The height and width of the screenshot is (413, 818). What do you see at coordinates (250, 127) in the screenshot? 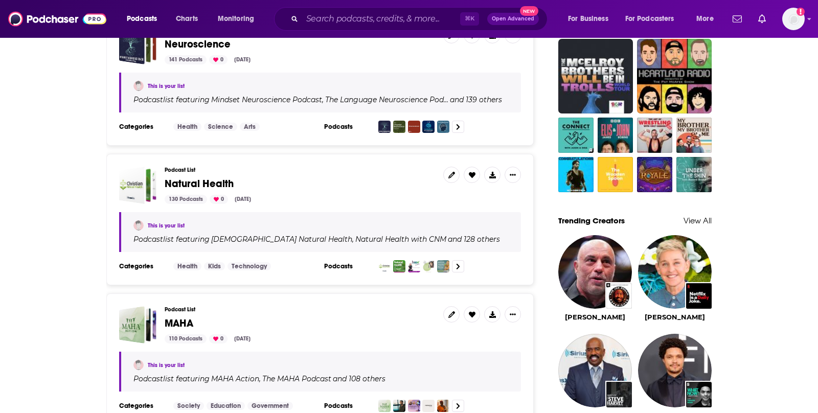
I see `a: Arts` at bounding box center [250, 127].